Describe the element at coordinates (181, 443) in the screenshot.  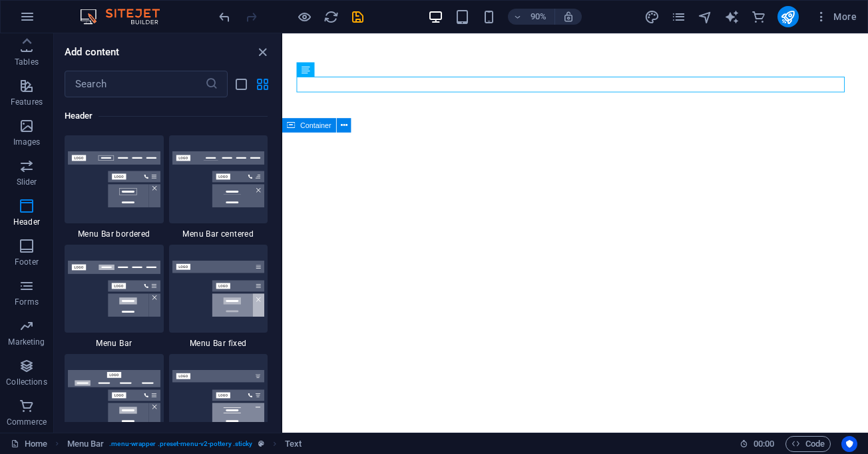
I see `span: . menu-wrapper .preset-menu-v2-pottery .sticky` at that location.